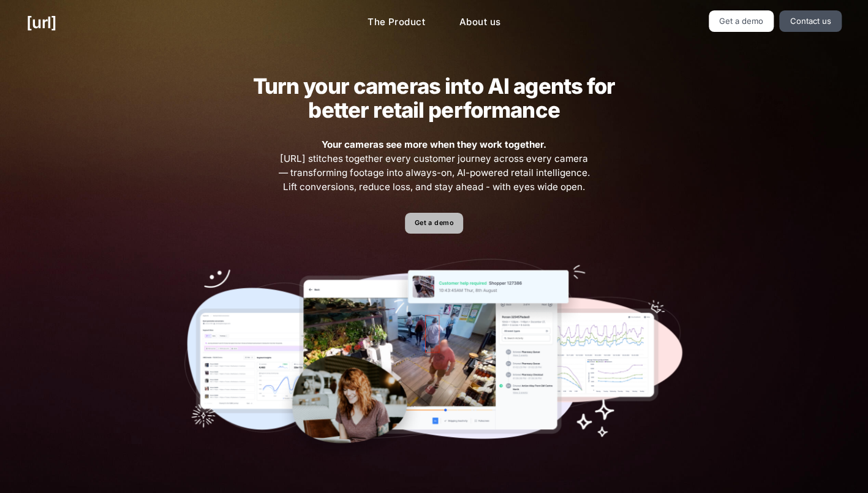 This screenshot has height=493, width=868. What do you see at coordinates (434, 98) in the screenshot?
I see `h2: Turn your cameras into AI agents for better retail performance` at bounding box center [434, 98].